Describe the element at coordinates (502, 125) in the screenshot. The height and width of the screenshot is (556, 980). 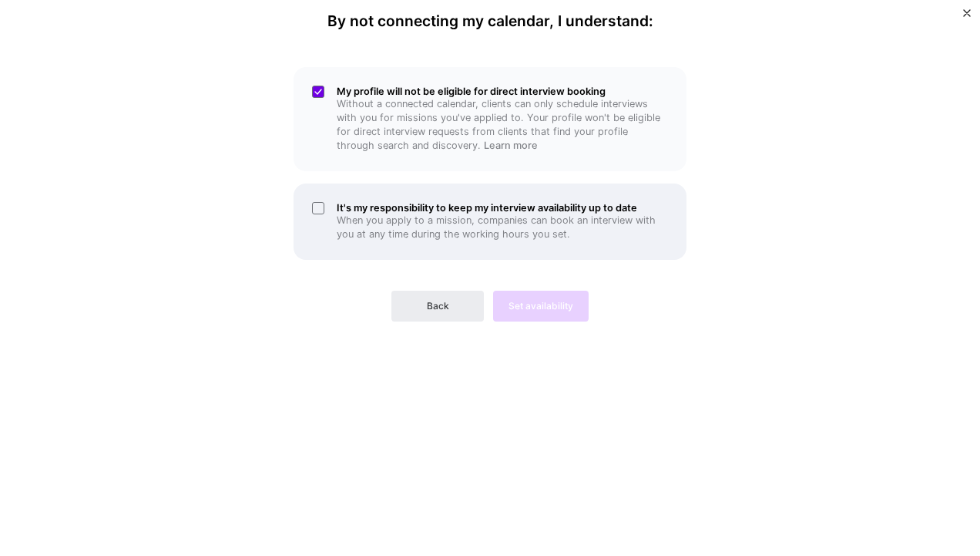
I see `p: Without a connected calendar, clients can only schedule interviews with you for missions you've a...` at that location.